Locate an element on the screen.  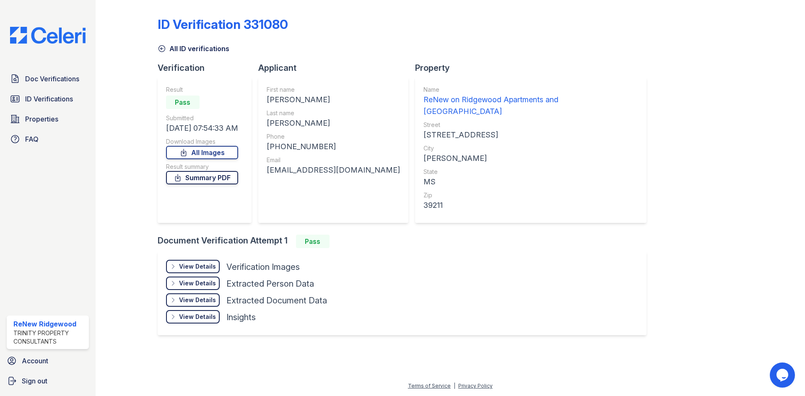
div: ID Verification 331080 is located at coordinates (223, 24).